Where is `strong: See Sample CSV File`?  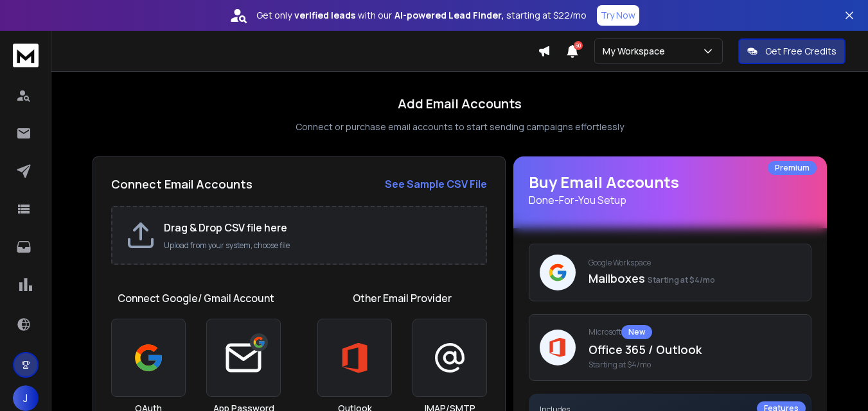
strong: See Sample CSV File is located at coordinates (435, 184).